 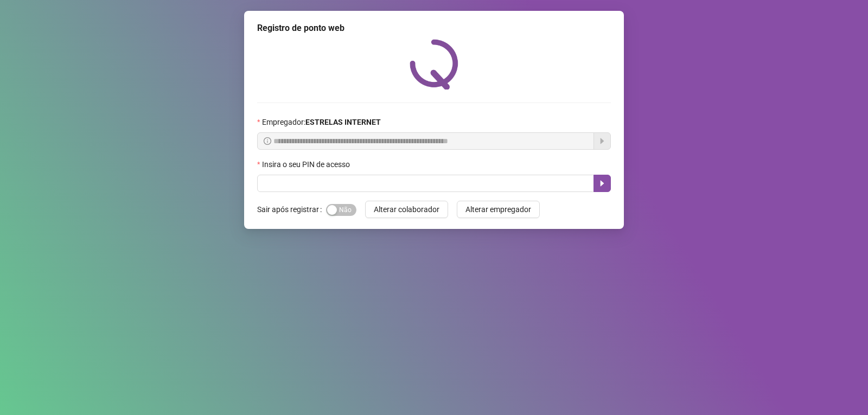 I want to click on span: Empregador :, so click(x=322, y=122).